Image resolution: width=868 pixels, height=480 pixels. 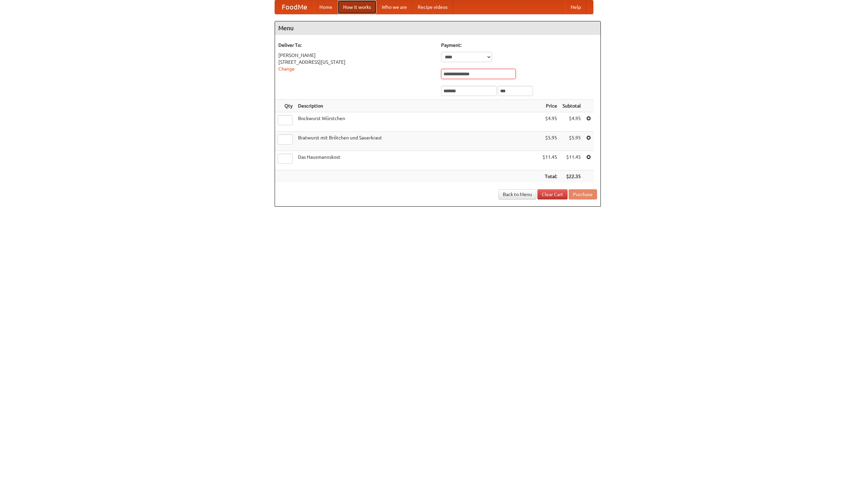 What do you see at coordinates (417, 141) in the screenshot?
I see `td: Bratwurst mit Brötchen und Sauerkraut` at bounding box center [417, 141].